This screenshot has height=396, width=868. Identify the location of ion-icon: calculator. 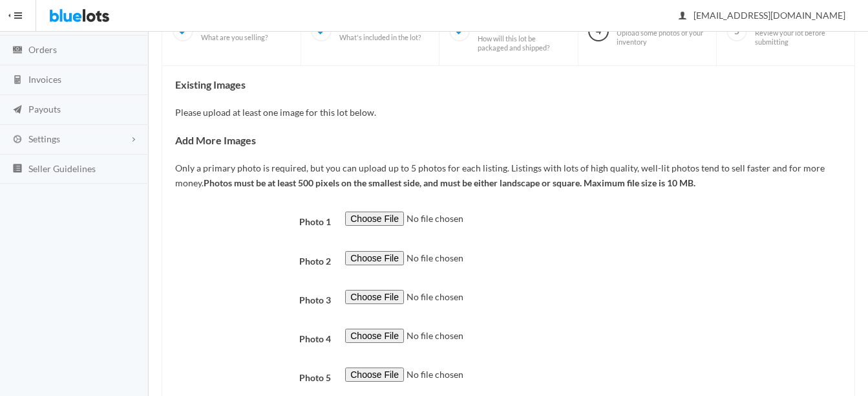
(18, 80).